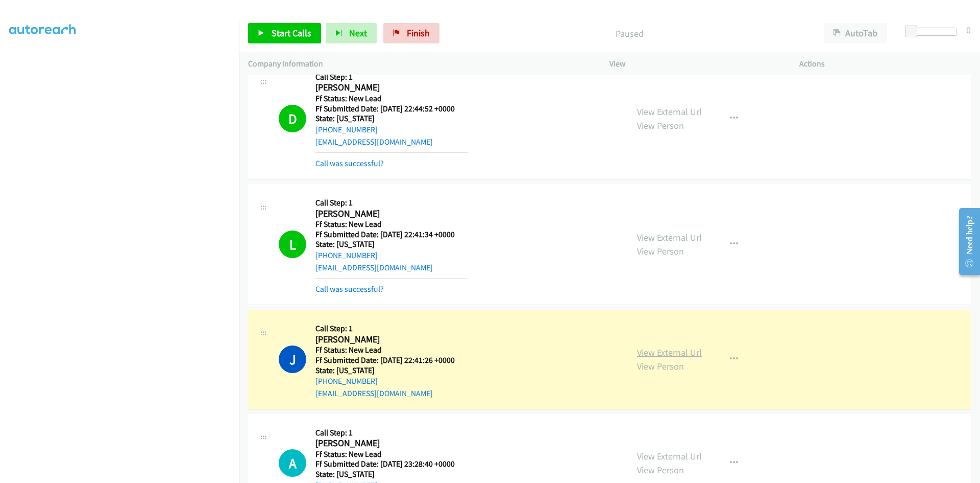 This screenshot has width=980, height=483. What do you see at coordinates (420, 64) in the screenshot?
I see `p: Company Information` at bounding box center [420, 64].